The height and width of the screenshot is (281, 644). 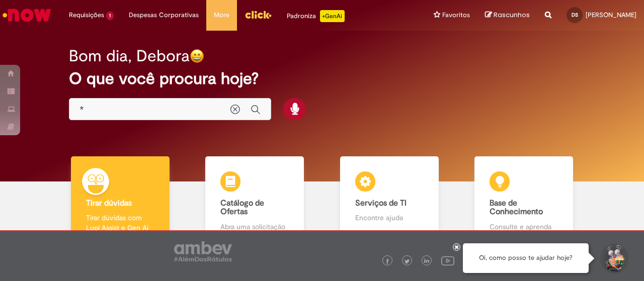 I want to click on p: Encontre ajuda, so click(x=389, y=218).